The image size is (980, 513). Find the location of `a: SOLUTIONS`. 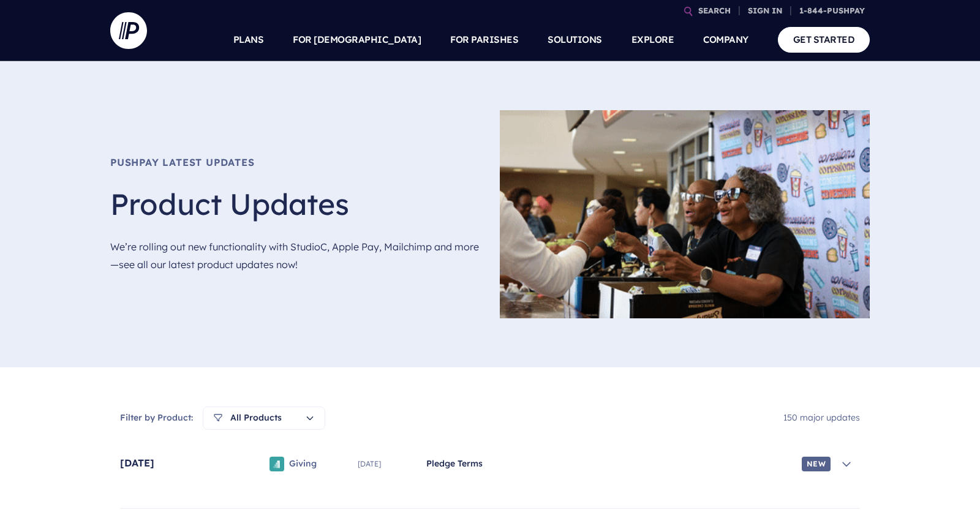

a: SOLUTIONS is located at coordinates (575, 40).